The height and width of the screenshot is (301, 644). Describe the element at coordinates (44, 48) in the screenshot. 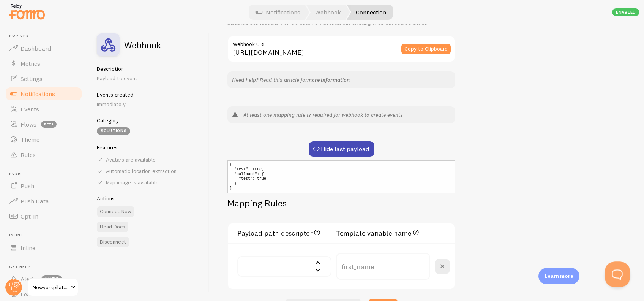

I see `a: Dashboard` at that location.